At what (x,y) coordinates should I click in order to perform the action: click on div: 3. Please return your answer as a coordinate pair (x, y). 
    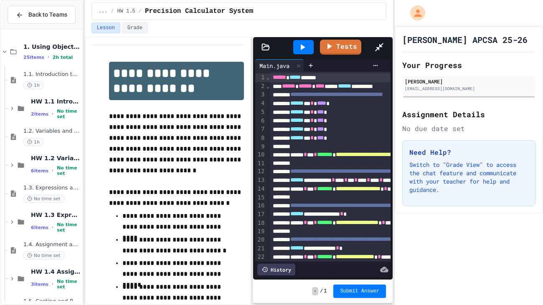
    Looking at the image, I should click on (260, 95).